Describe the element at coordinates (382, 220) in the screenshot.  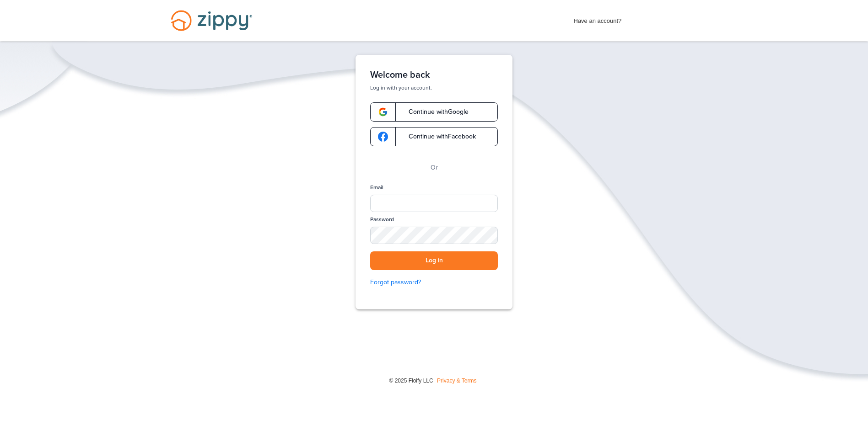
I see `label: Password` at that location.